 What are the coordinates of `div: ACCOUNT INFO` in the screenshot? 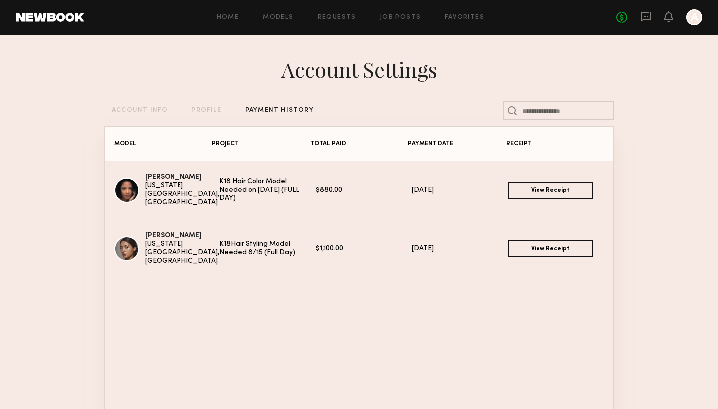 It's located at (140, 110).